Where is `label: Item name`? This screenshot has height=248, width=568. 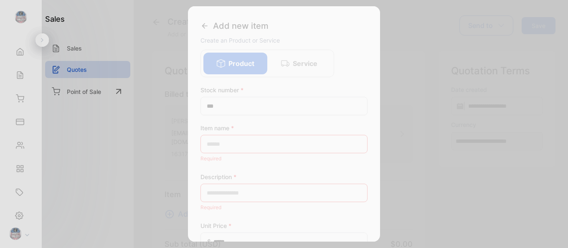 label: Item name is located at coordinates (284, 128).